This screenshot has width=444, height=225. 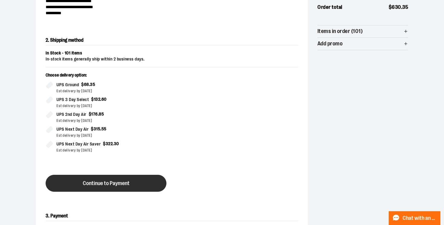 I want to click on span: UPS Next Day Air, so click(x=73, y=129).